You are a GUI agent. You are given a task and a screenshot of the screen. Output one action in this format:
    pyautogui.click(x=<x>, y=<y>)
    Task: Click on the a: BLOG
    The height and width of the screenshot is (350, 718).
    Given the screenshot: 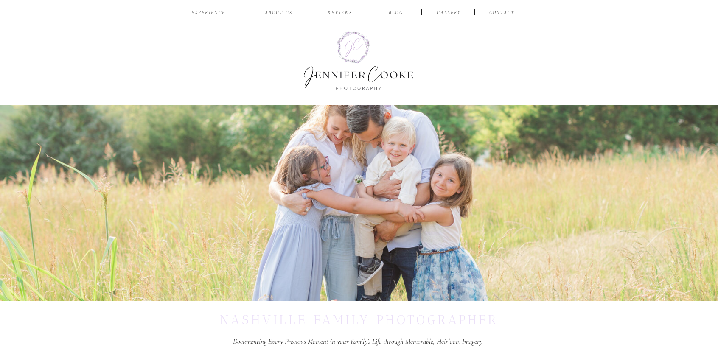 What is the action you would take?
    pyautogui.click(x=396, y=13)
    